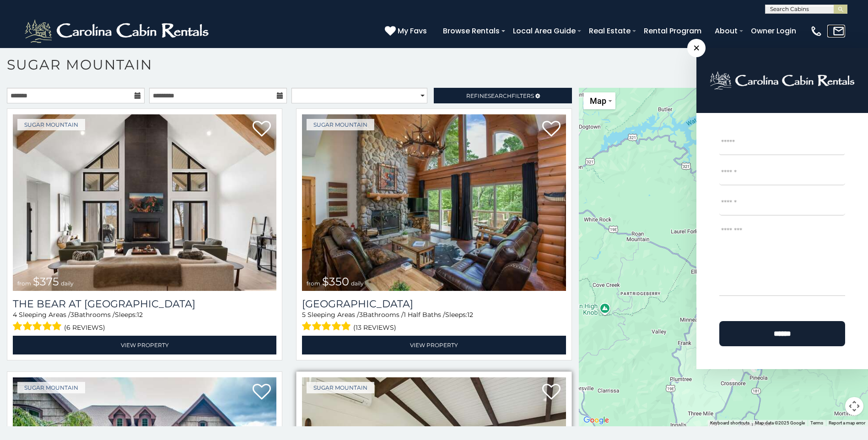 This screenshot has width=868, height=440. I want to click on span: 1 Half Baths /, so click(424, 314).